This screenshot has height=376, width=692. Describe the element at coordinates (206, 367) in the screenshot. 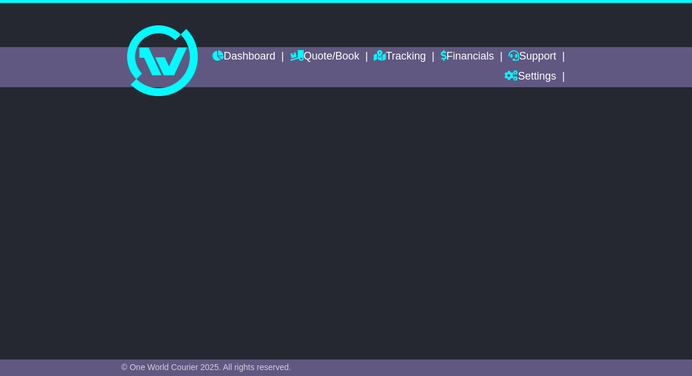

I see `span: © One World Courier 2025. All rights reserved.` at that location.